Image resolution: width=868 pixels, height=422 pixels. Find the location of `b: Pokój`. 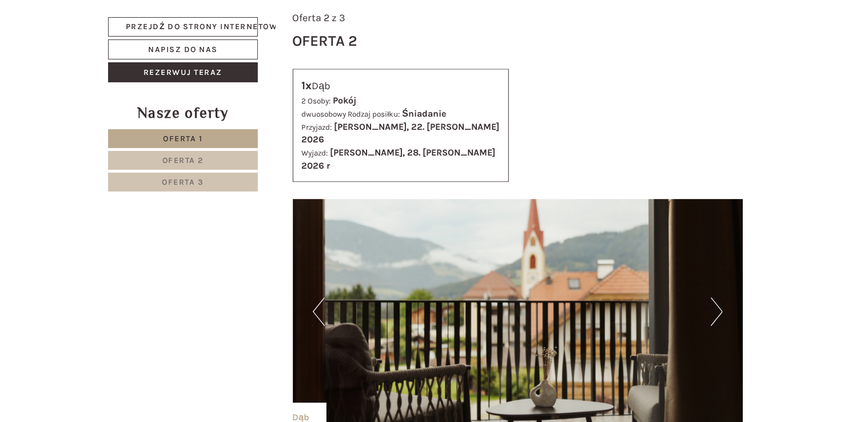

b: Pokój is located at coordinates (345, 100).